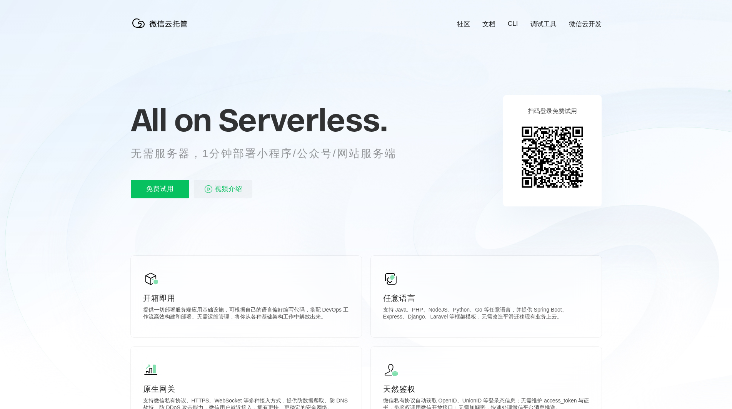 Image resolution: width=732 pixels, height=409 pixels. I want to click on p: 开箱即用, so click(246, 298).